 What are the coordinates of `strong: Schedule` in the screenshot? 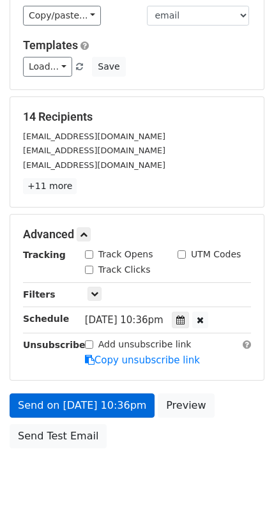 It's located at (46, 319).